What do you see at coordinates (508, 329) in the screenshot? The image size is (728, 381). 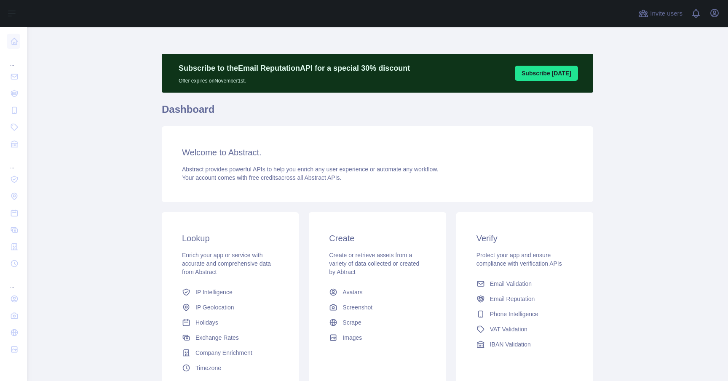 I see `span: VAT Validation` at bounding box center [508, 329].